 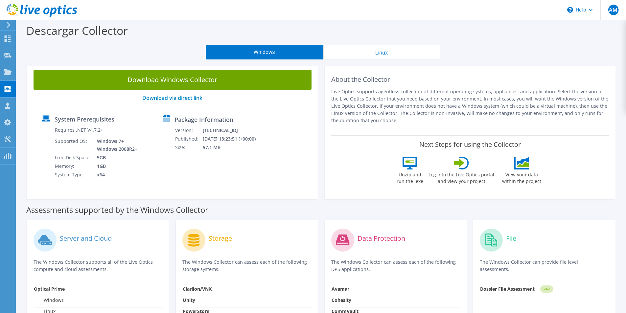 I want to click on td: 1GB, so click(x=115, y=166).